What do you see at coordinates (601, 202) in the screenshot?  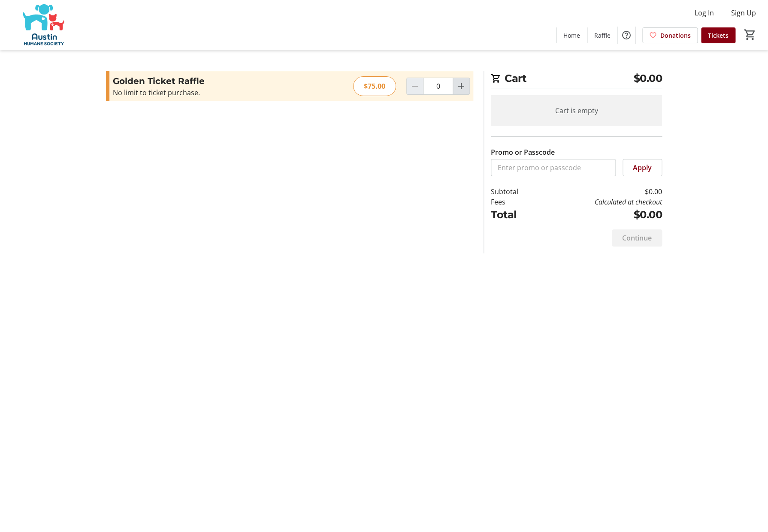 I see `td: Calculated at checkout` at bounding box center [601, 202].